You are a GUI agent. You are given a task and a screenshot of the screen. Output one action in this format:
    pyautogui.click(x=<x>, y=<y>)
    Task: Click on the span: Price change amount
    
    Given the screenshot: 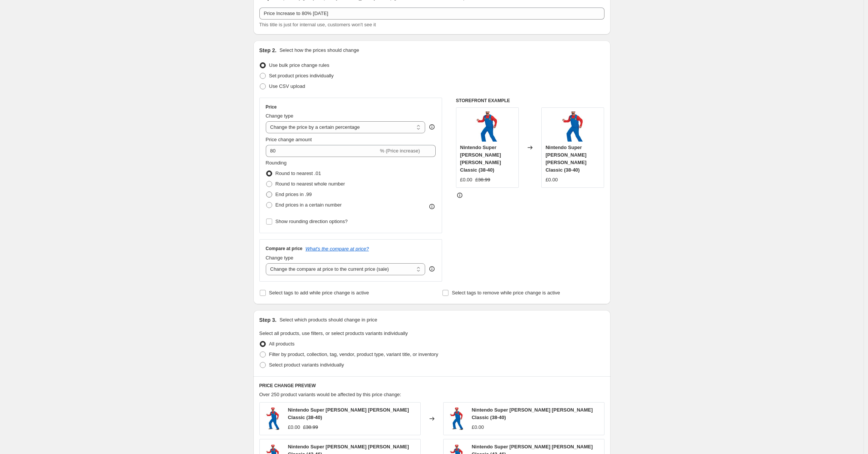 What is the action you would take?
    pyautogui.click(x=288, y=139)
    